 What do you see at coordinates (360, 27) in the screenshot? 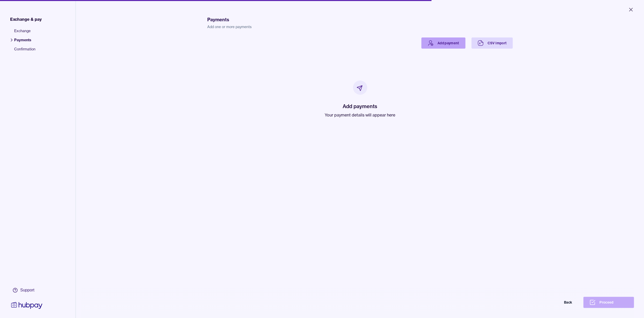
I see `p: Add one or more payments` at bounding box center [360, 27].